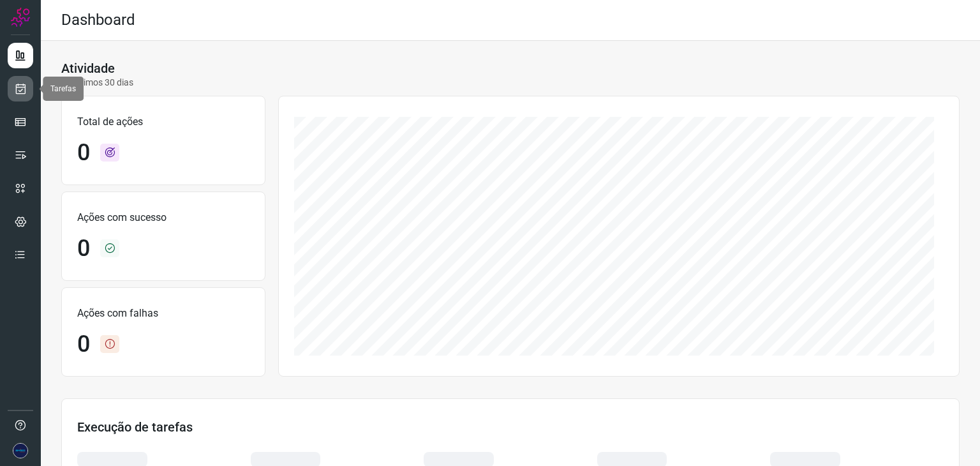  Describe the element at coordinates (510, 427) in the screenshot. I see `h3: Execução de tarefas` at that location.